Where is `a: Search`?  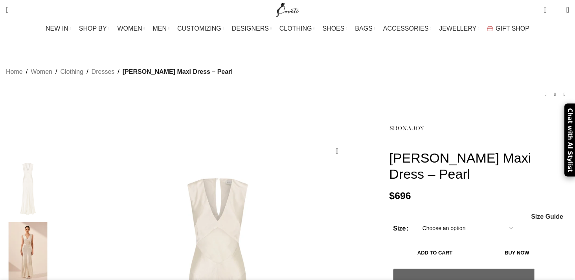 a: Search is located at coordinates (7, 10).